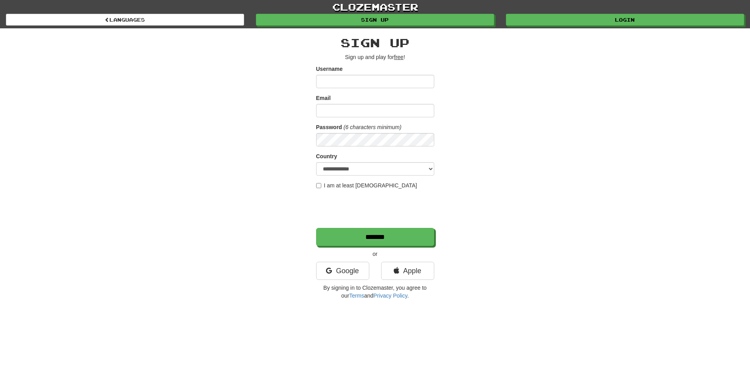 Image resolution: width=750 pixels, height=372 pixels. I want to click on a: Apple, so click(407, 271).